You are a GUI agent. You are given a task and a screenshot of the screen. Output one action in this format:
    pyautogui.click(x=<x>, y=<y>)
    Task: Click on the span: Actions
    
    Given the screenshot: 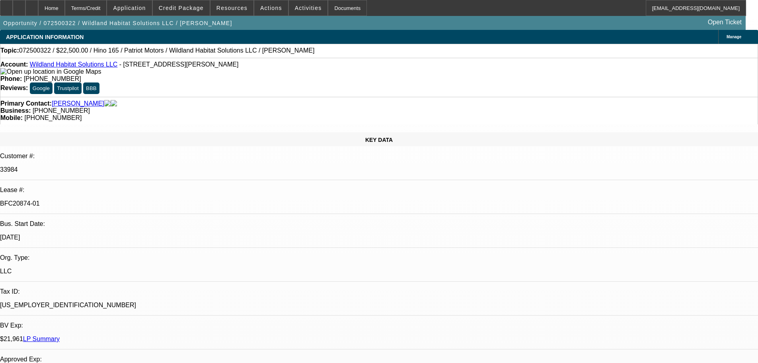 What is the action you would take?
    pyautogui.click(x=271, y=8)
    